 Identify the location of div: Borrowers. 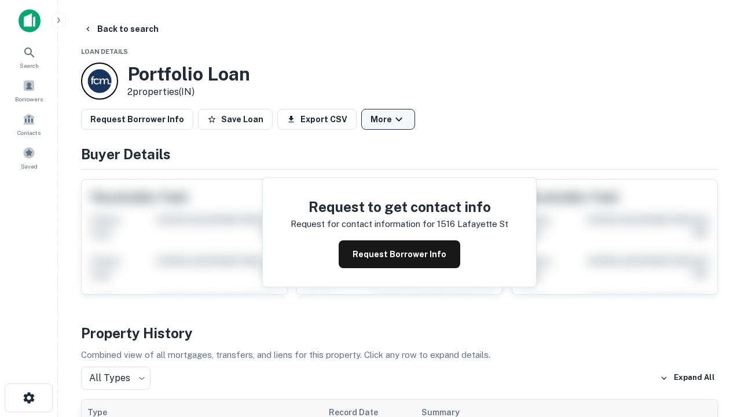
(29, 90).